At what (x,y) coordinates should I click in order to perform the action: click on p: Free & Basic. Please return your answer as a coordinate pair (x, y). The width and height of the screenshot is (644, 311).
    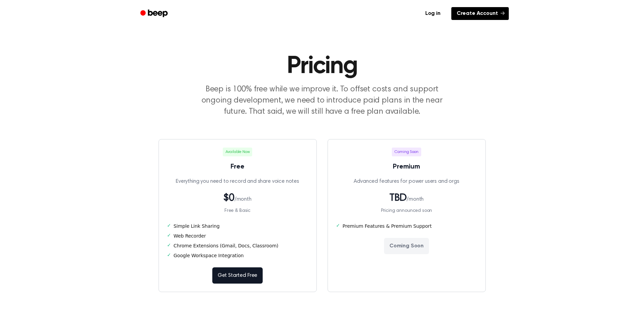
    Looking at the image, I should click on (237, 211).